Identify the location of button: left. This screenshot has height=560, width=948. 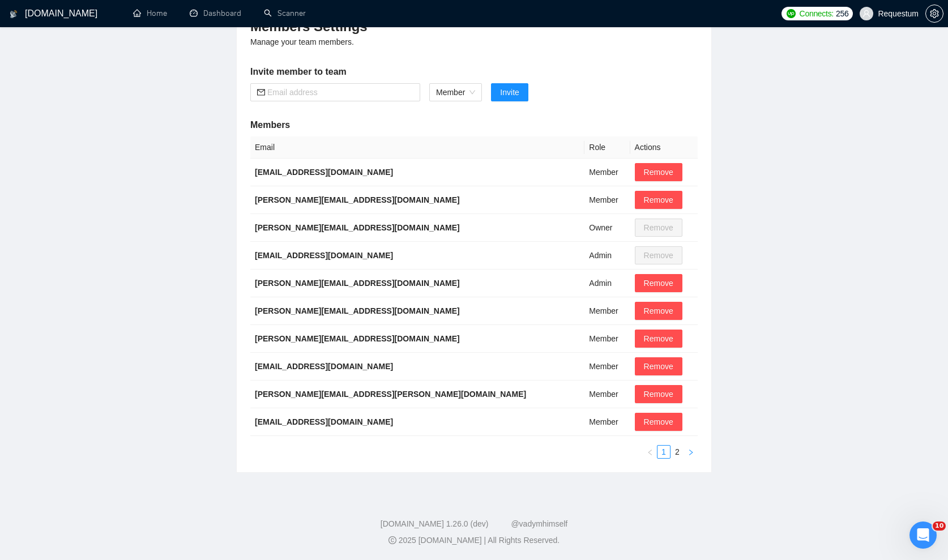
(650, 452).